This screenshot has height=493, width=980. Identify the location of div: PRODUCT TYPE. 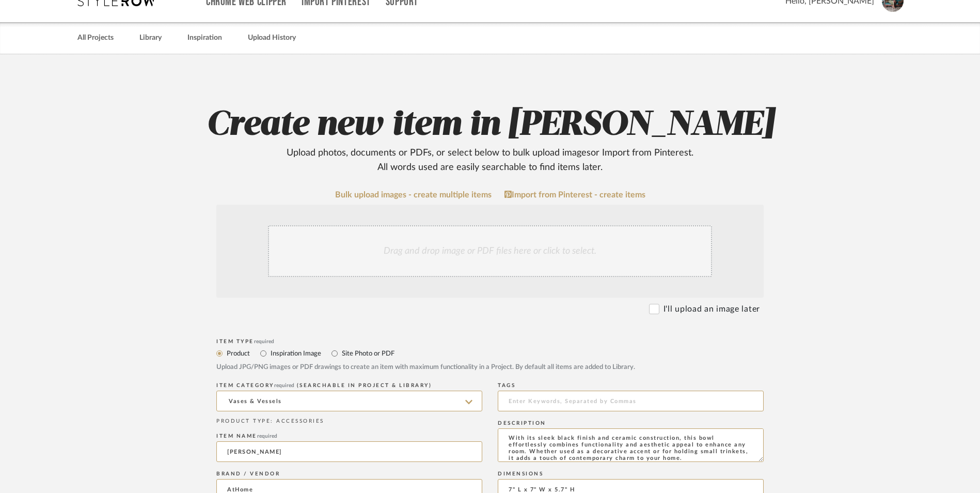
(349, 421).